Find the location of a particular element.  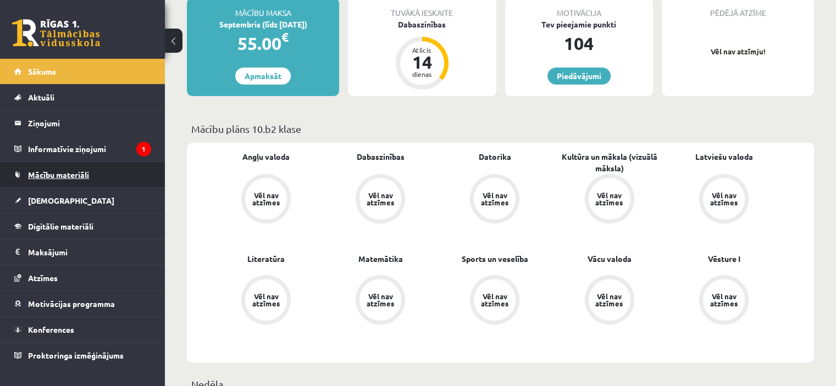

a: Proktoringa izmēģinājums is located at coordinates (82, 355).